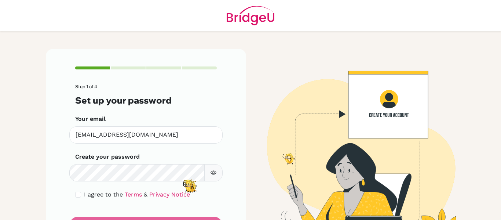  Describe the element at coordinates (146, 100) in the screenshot. I see `h3: Set up your password` at that location.